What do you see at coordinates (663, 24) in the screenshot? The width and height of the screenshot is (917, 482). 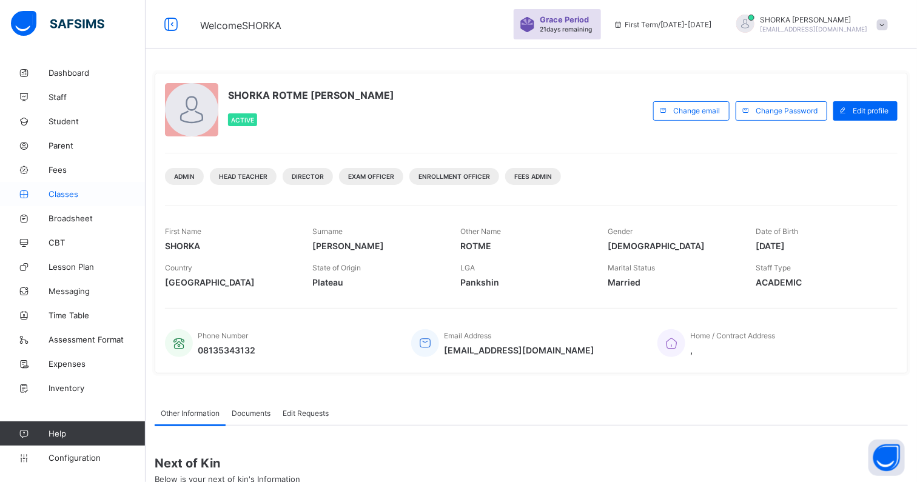 I see `span: session/term information` at bounding box center [663, 24].